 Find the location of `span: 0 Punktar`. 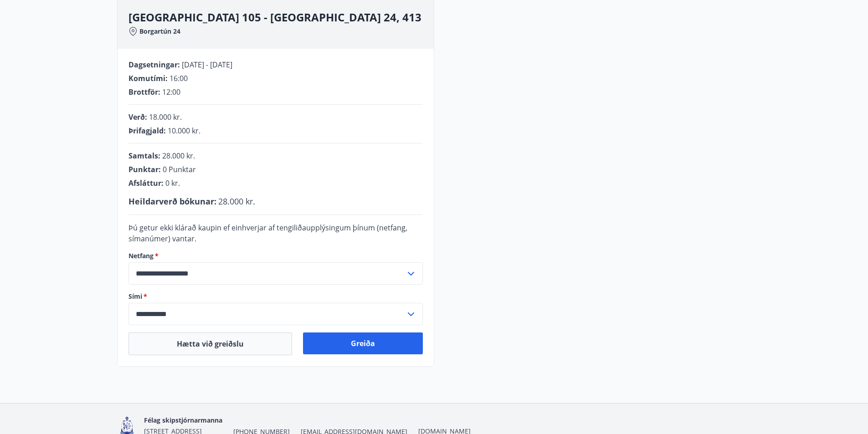

span: 0 Punktar is located at coordinates (179, 169).